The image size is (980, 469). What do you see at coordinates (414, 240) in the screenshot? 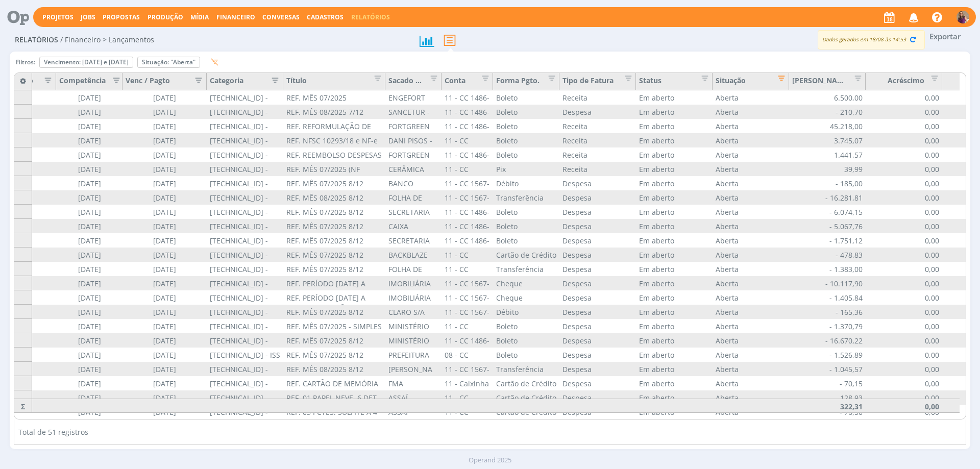
I see `div: SECRETARIA DA RECEITA FEDERAL DO BRASIL - RFB` at bounding box center [414, 240].